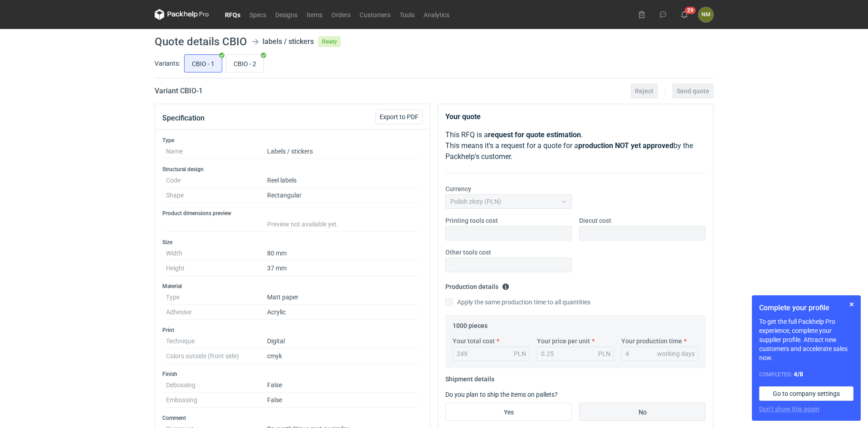 The width and height of the screenshot is (868, 428). Describe the element at coordinates (343, 356) in the screenshot. I see `dd: cmyk` at that location.